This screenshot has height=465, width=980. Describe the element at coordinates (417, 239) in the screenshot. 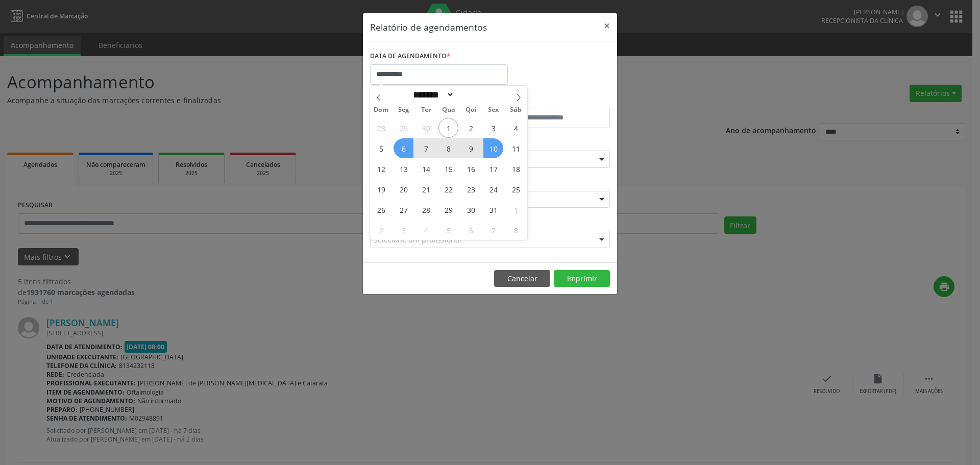

I see `span: Selecione um profissional` at that location.